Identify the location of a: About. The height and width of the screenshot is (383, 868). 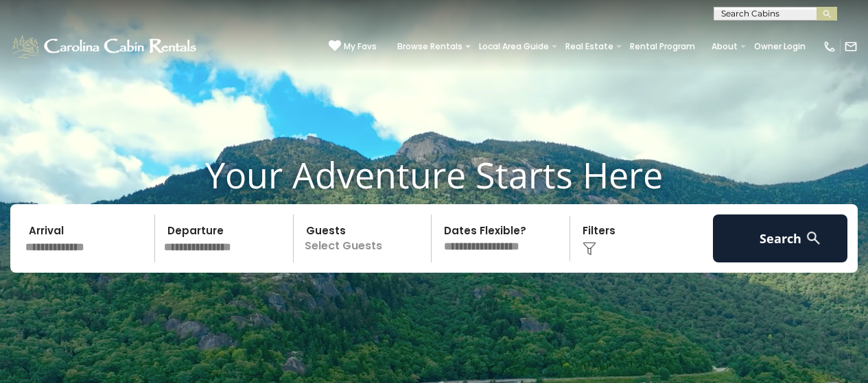
(725, 46).